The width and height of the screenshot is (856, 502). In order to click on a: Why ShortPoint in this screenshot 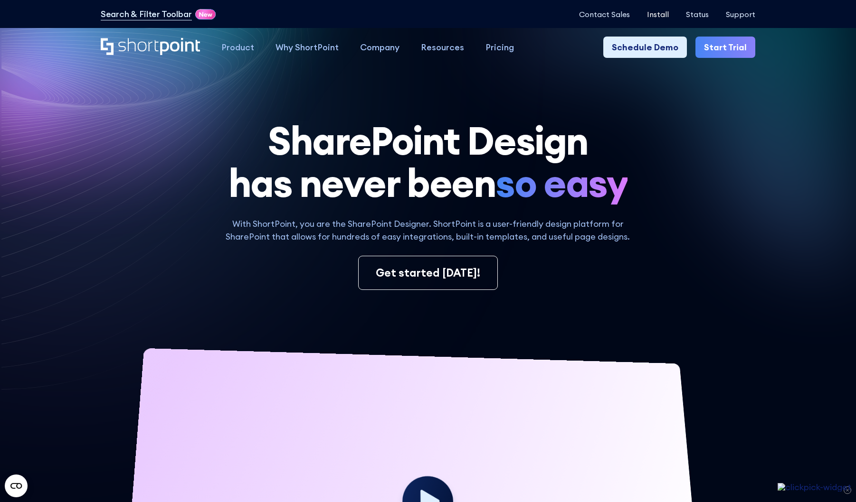, I will do `click(307, 47)`.